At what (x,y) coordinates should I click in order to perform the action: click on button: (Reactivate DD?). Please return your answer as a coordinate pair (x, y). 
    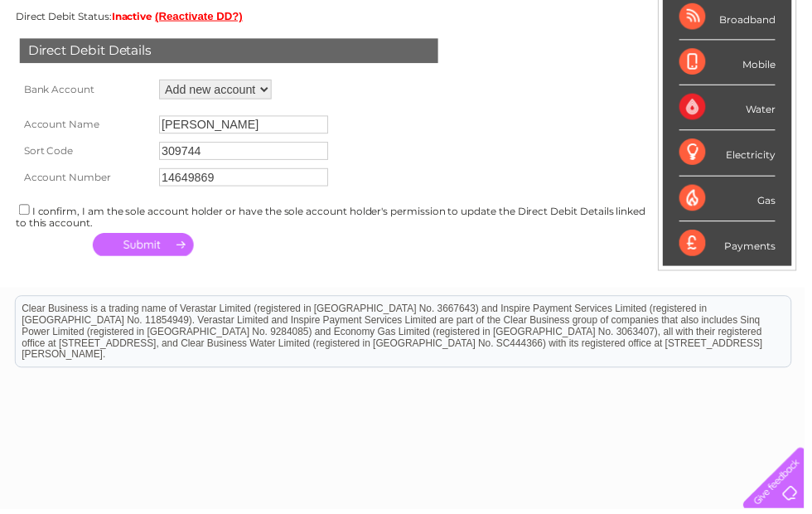
    Looking at the image, I should click on (200, 16).